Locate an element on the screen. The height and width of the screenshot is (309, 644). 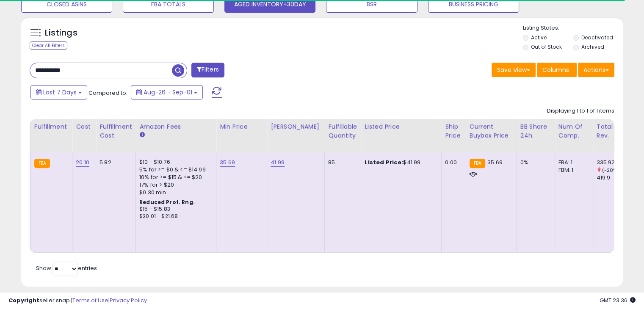
button: Save View is located at coordinates (513, 70).